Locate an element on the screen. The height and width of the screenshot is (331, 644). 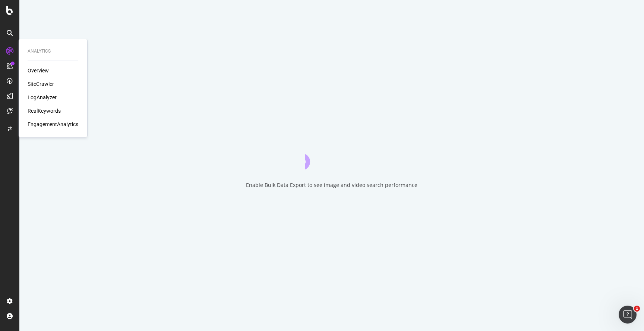
div: Enable Bulk Data Export to see image and video search performance is located at coordinates (332, 185).